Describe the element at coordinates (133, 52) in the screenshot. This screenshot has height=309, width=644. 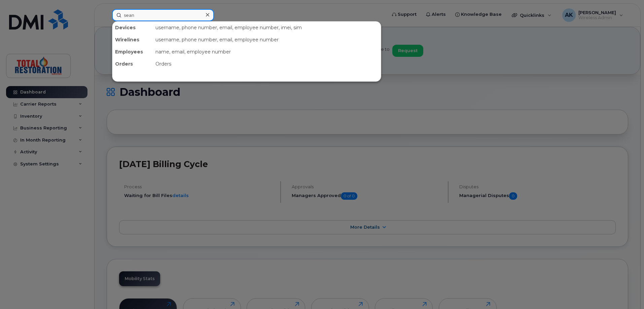
I see `div: Employees` at that location.